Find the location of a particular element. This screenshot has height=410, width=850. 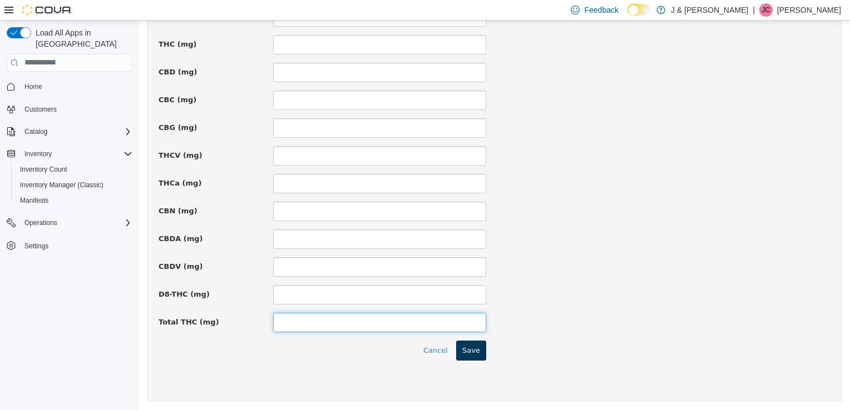

a: Home is located at coordinates (33, 87).